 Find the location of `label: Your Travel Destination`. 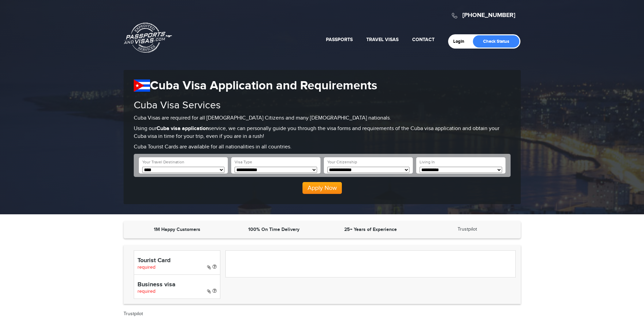

label: Your Travel Destination is located at coordinates (163, 162).